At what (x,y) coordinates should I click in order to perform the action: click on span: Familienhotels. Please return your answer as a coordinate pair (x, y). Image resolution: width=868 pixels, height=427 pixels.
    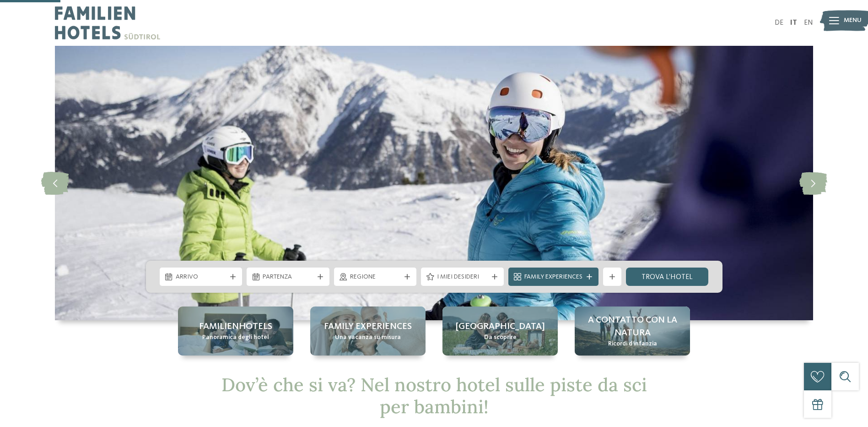
    Looking at the image, I should click on (235, 326).